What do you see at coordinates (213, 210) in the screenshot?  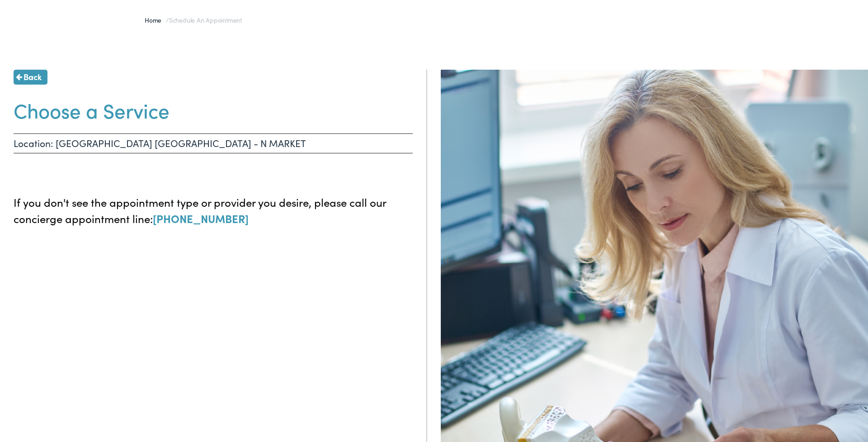 I see `p: If you don't see the appointment type or provider you desire, please call our concierge appointme...` at bounding box center [213, 210].